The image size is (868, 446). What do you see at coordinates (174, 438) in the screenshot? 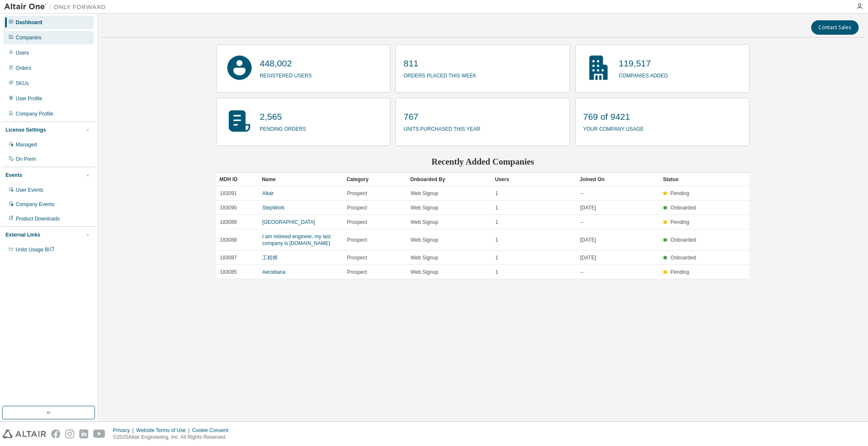
I see `p: © 2025 Altair Engineering, Inc. All Rights Reserved.` at bounding box center [174, 438].